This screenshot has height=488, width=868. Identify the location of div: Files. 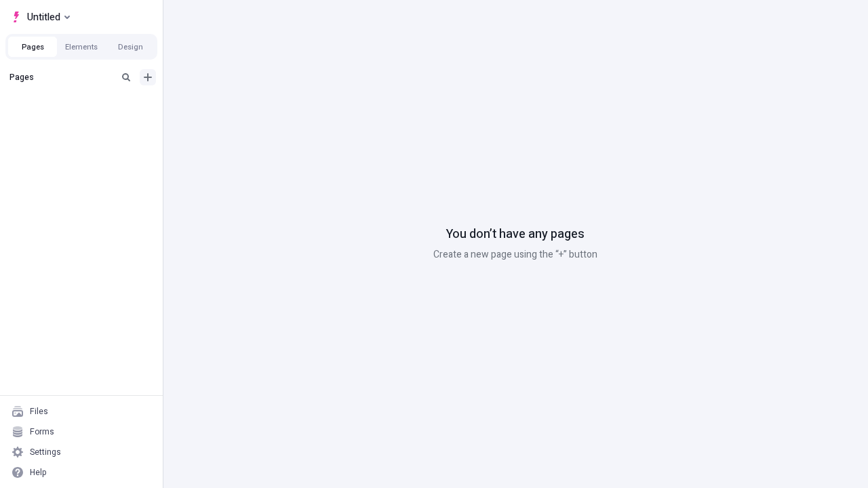
(39, 411).